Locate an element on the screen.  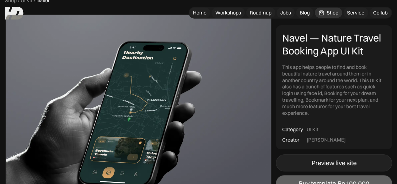
div: Jobs is located at coordinates (285, 13).